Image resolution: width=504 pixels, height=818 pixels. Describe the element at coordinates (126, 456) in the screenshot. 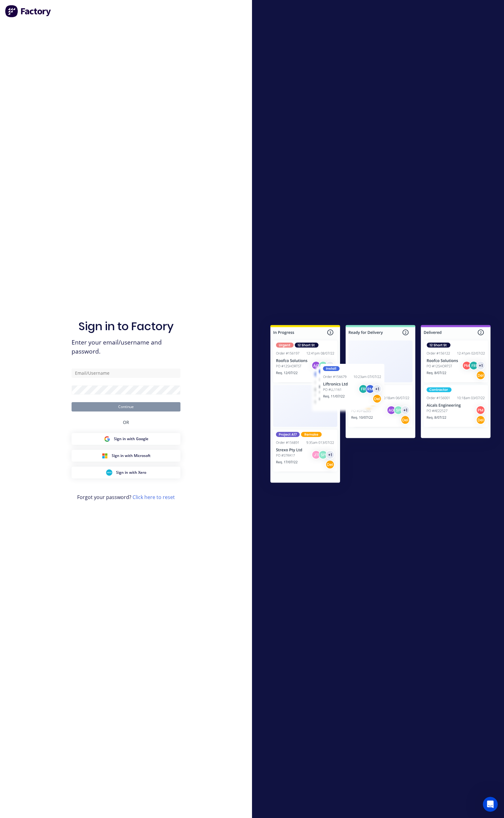

I see `button: Microsoft Sign inSign in with Microsoft` at that location.